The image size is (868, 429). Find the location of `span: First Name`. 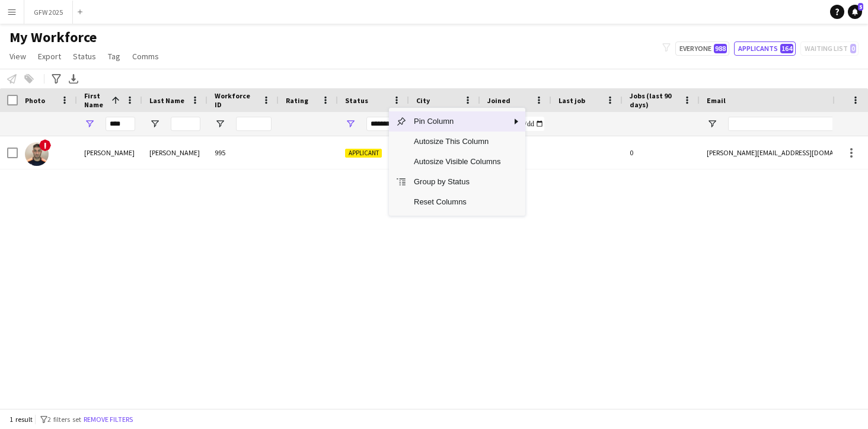

span: First Name is located at coordinates (96, 100).